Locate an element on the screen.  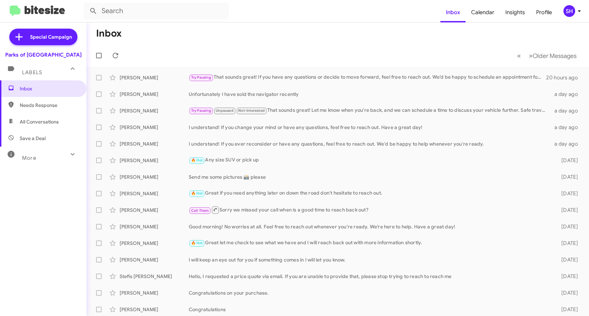
a: Inbox is located at coordinates (453, 12).